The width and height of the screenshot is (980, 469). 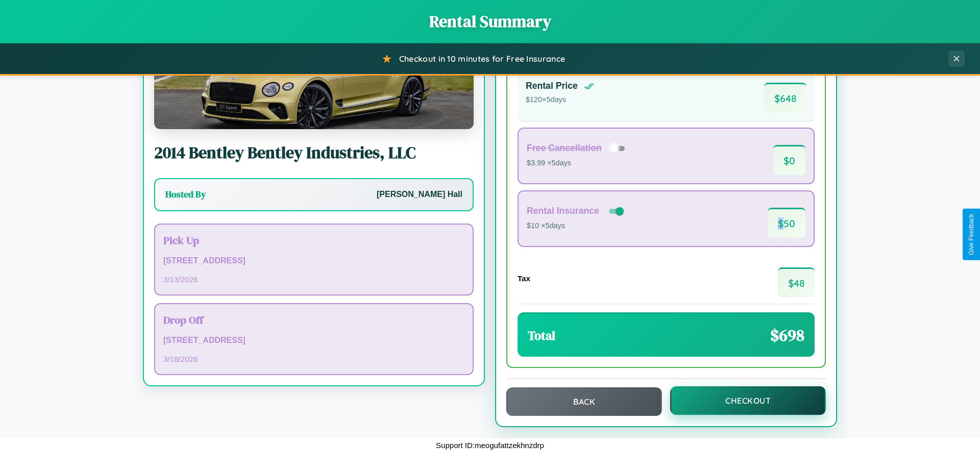 What do you see at coordinates (490, 21) in the screenshot?
I see `h1: Rental Summary` at bounding box center [490, 21].